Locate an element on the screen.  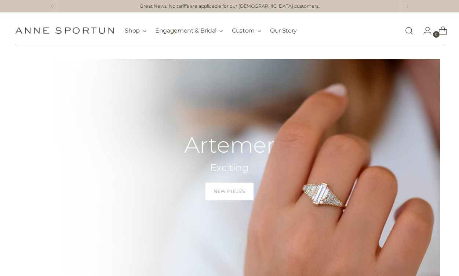
h2: Artemer is located at coordinates (229, 145).